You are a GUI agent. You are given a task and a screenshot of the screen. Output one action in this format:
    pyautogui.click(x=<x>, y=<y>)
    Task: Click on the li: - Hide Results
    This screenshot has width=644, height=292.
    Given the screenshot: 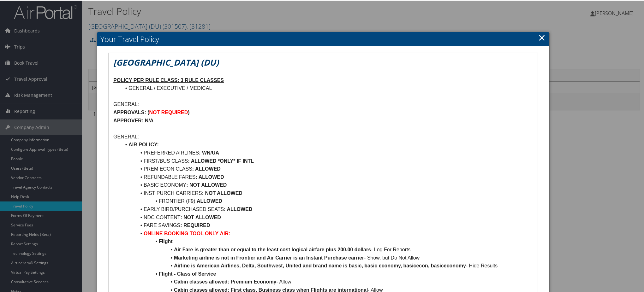 What is the action you would take?
    pyautogui.click(x=327, y=265)
    